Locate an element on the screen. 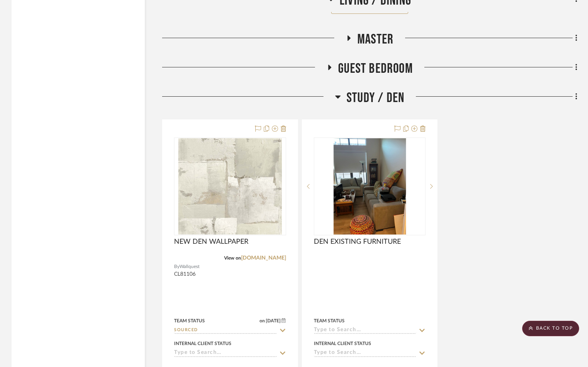 The image size is (588, 367). span: View on is located at coordinates (233, 258).